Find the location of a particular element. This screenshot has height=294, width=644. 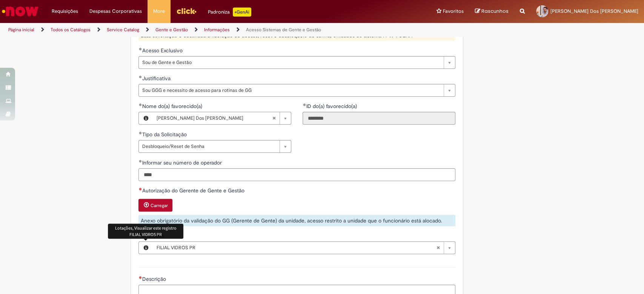

input: ID do(a) favorecido(a) is located at coordinates (379, 118).